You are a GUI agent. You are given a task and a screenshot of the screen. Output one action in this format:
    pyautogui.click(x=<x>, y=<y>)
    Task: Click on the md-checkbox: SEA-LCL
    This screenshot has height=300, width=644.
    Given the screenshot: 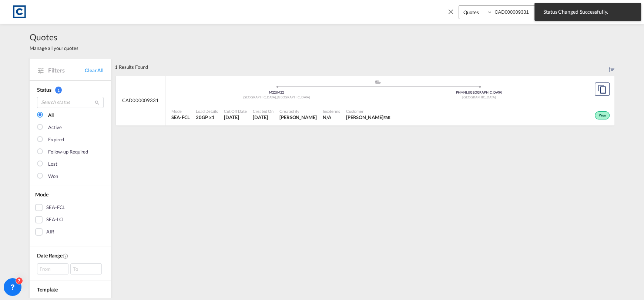 What is the action you would take?
    pyautogui.click(x=70, y=220)
    